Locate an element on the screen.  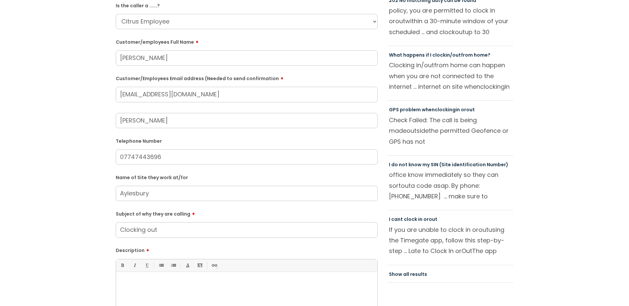
span: Out is located at coordinates (467, 251).